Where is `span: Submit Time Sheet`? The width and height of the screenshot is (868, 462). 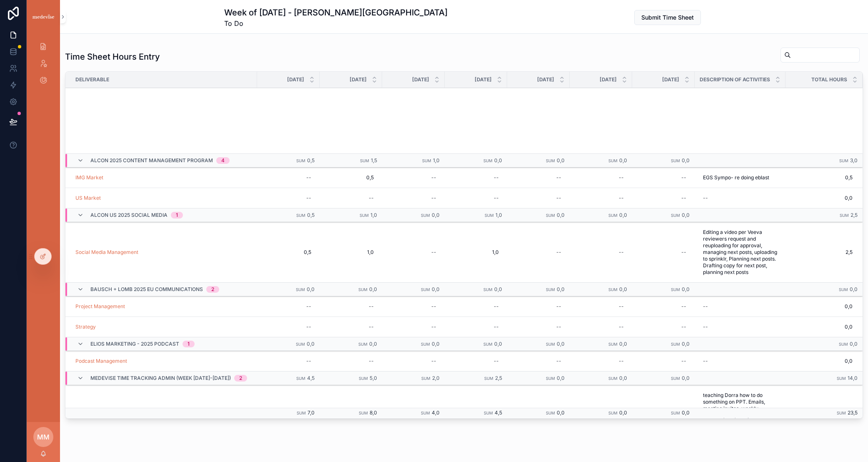 span: Submit Time Sheet is located at coordinates (667, 17).